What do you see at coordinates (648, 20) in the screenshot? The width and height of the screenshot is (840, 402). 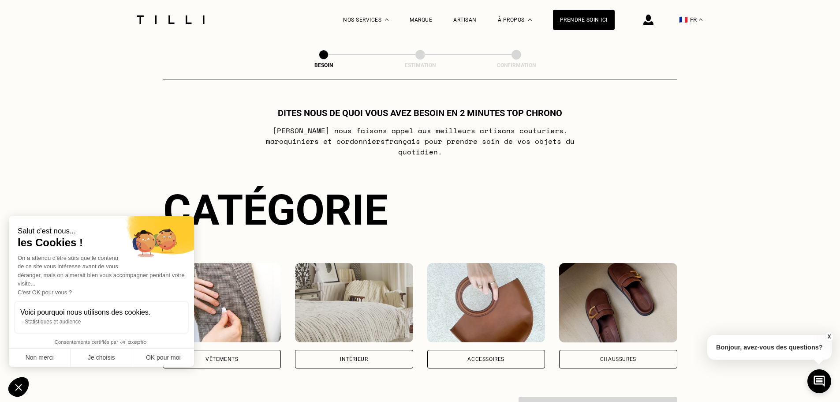 I see `img: icône connexion` at bounding box center [648, 20].